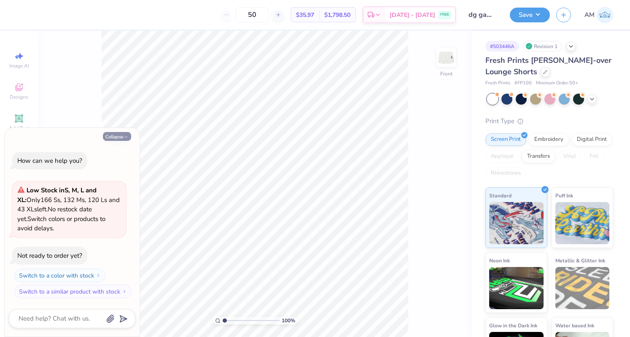 The width and height of the screenshot is (630, 337). What do you see at coordinates (500, 195) in the screenshot?
I see `span: Standard` at bounding box center [500, 195].